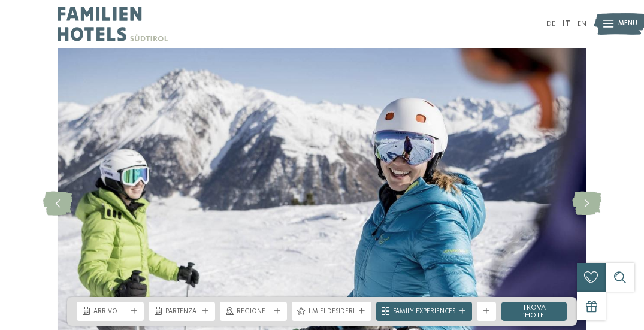 The height and width of the screenshot is (330, 644). I want to click on span: Regione, so click(254, 312).